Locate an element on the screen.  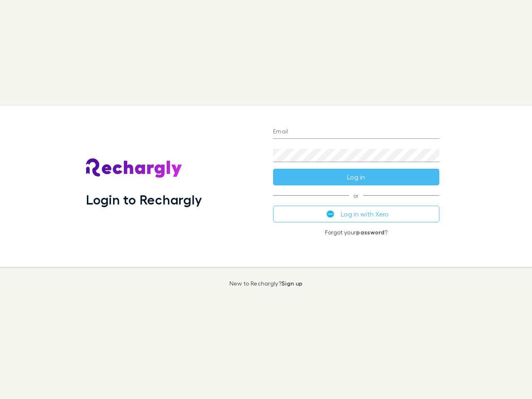
a: Sign up is located at coordinates (292, 283).